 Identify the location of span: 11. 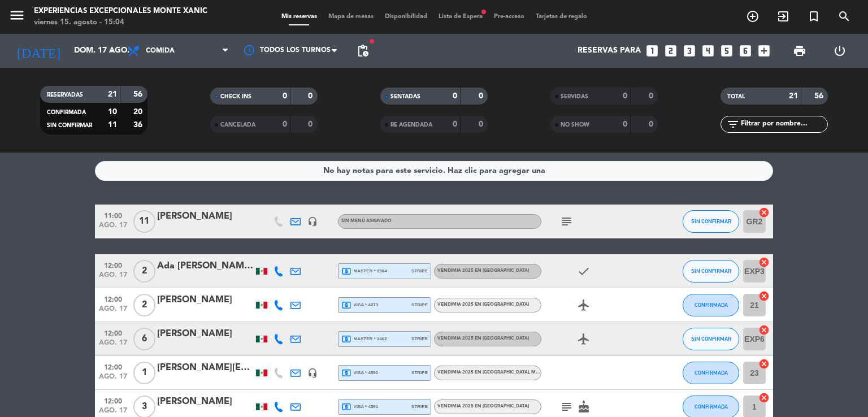
(144, 221).